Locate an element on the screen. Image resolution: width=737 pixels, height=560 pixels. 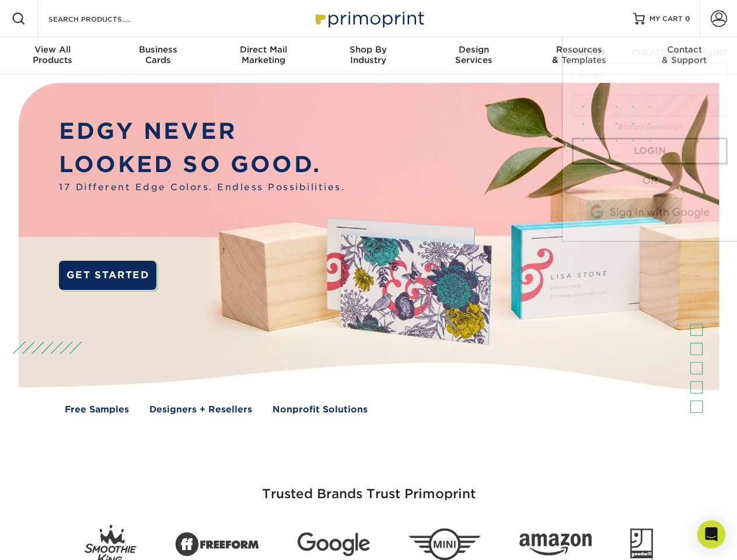
span: Design is located at coordinates (474, 50).